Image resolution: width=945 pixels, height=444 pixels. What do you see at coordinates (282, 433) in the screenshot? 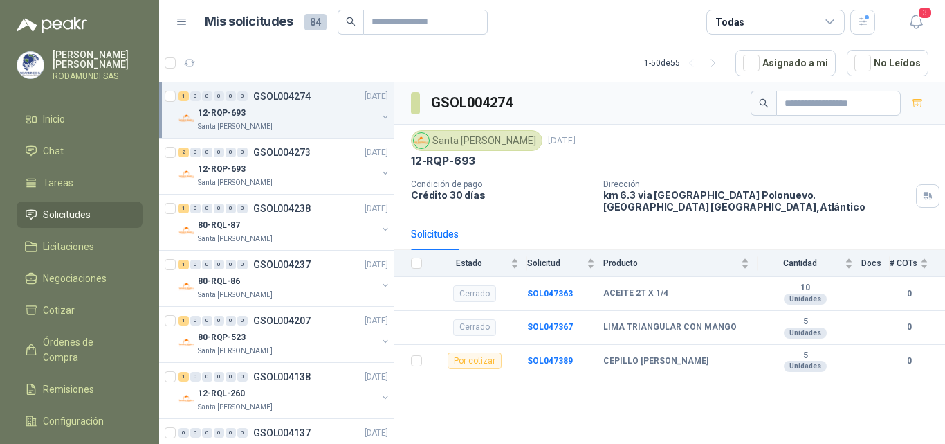
I see `p: GSOL004137` at bounding box center [282, 433].